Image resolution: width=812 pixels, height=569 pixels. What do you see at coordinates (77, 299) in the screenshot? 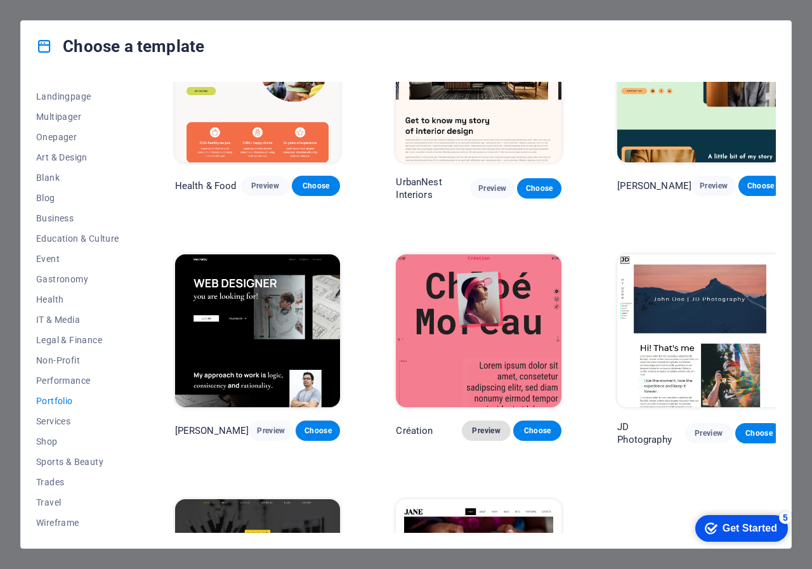
I see `span: Health` at bounding box center [77, 299].